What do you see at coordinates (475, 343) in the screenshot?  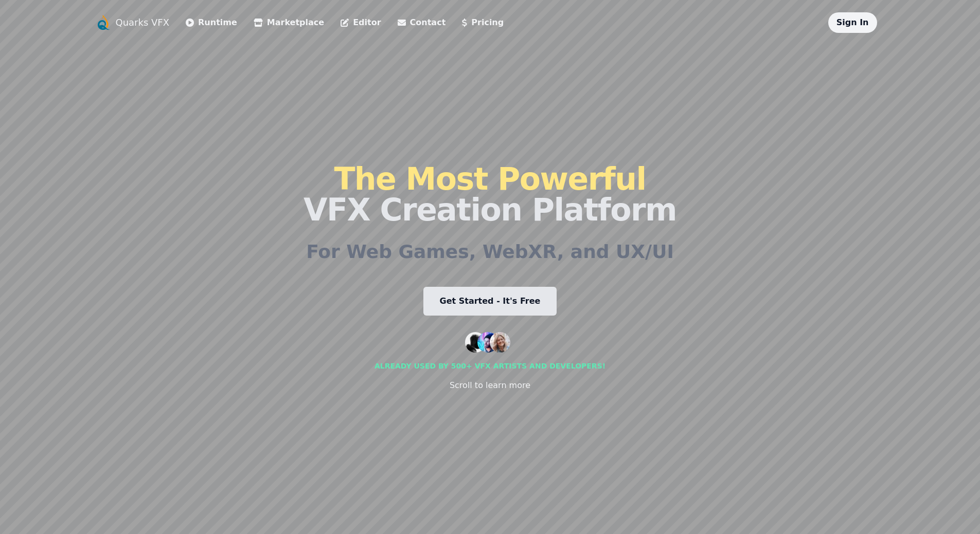 I see `img: customer 1` at bounding box center [475, 343].